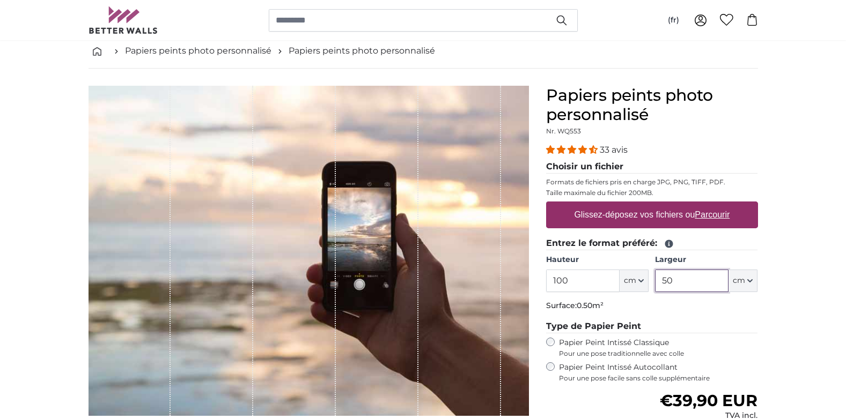 The width and height of the screenshot is (846, 419). I want to click on span: Pour une pose traditionnelle avec colle, so click(658, 354).